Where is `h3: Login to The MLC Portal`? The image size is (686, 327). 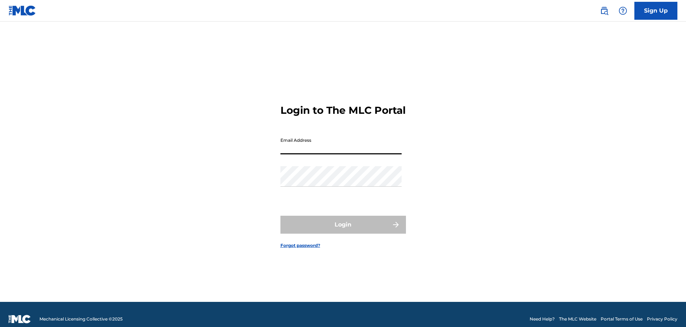
h3: Login to The MLC Portal is located at coordinates (343, 110).